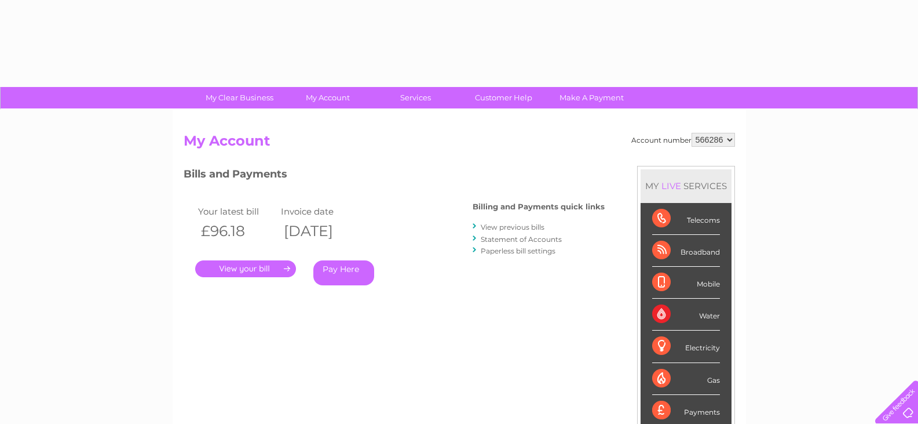 Image resolution: width=918 pixels, height=424 pixels. Describe the element at coordinates (415, 97) in the screenshot. I see `a: Services` at that location.